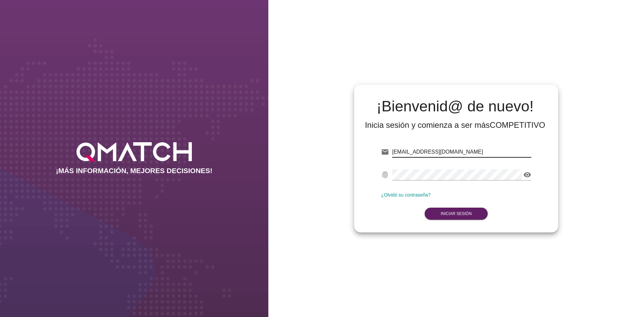 This screenshot has width=644, height=317. What do you see at coordinates (455, 125) in the screenshot?
I see `div: Inicia sesión y comienza a ser más` at bounding box center [455, 125].